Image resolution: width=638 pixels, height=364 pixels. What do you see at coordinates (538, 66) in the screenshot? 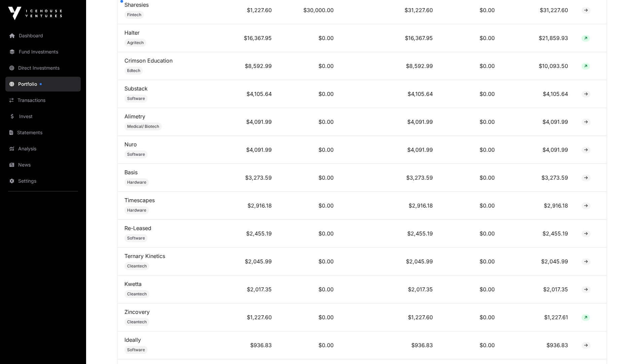
I see `td: $10,093.50` at bounding box center [538, 66].